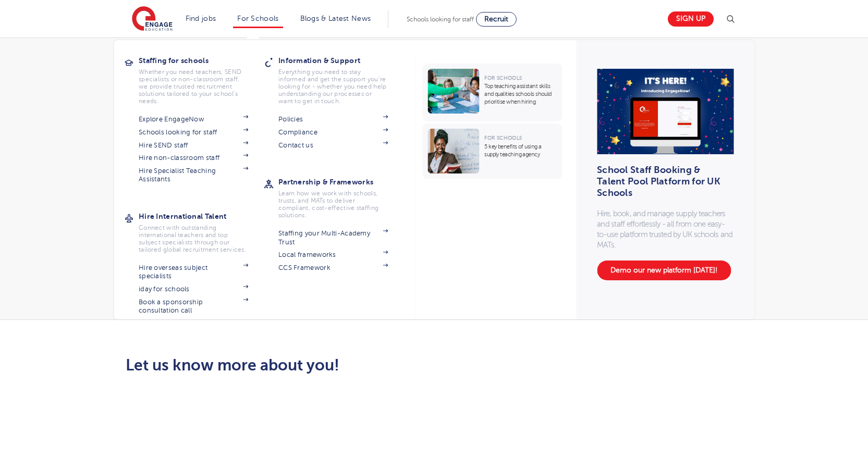 The image size is (868, 459). I want to click on a: Sign up, so click(691, 19).